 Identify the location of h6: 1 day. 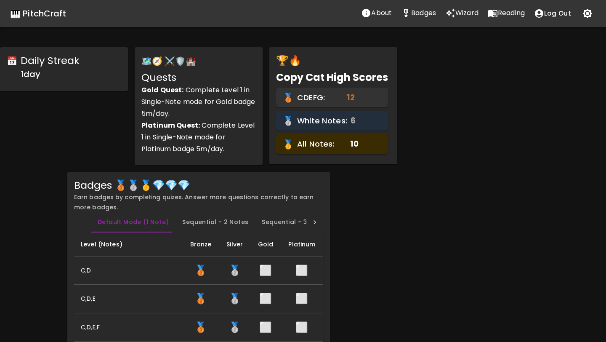
(50, 74).